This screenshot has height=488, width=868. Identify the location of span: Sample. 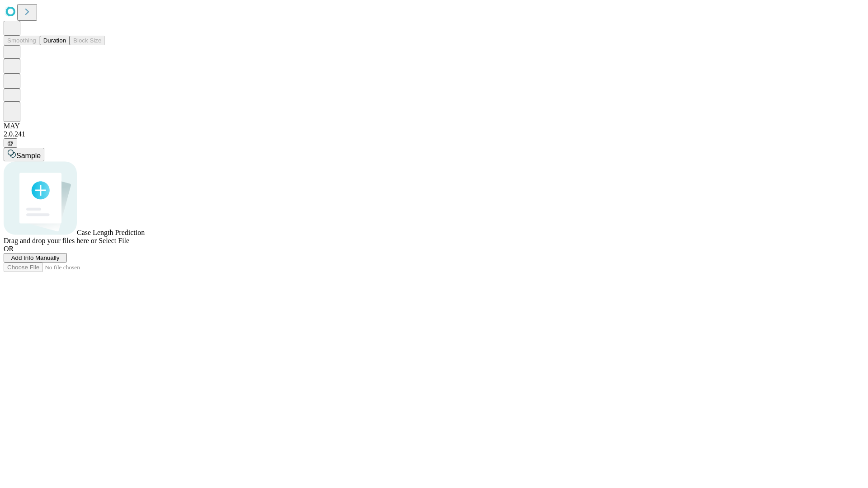
(28, 155).